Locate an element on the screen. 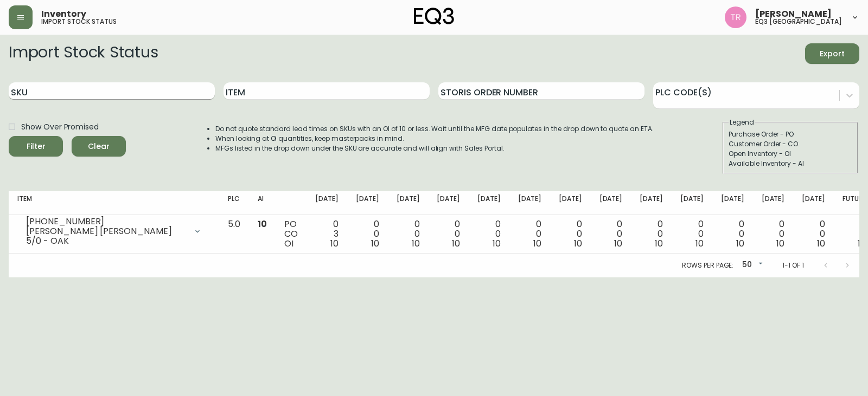  div: 50 is located at coordinates (751, 265).